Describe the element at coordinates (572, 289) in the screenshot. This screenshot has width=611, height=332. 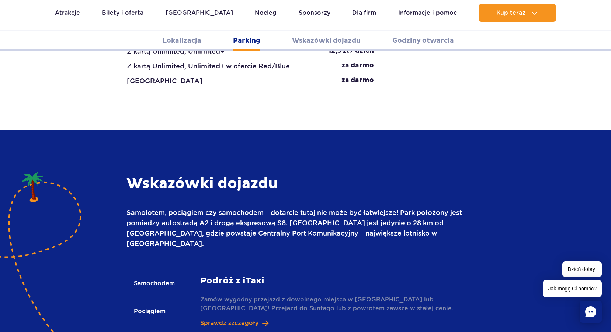
I see `span: Jak mogę Ci pomóc?` at that location.